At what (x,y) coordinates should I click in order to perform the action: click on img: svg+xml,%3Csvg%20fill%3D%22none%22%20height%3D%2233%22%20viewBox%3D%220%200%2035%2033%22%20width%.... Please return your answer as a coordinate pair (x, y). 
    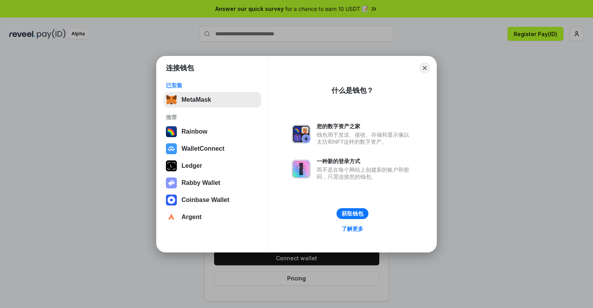
    Looking at the image, I should click on (171, 100).